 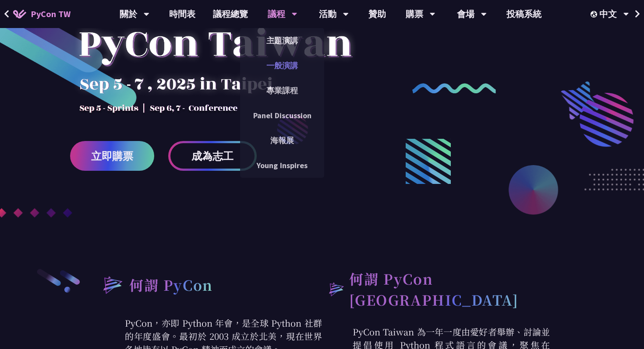 What do you see at coordinates (20, 14) in the screenshot?
I see `img: Home icon of PyCon TW 2025` at bounding box center [20, 14].